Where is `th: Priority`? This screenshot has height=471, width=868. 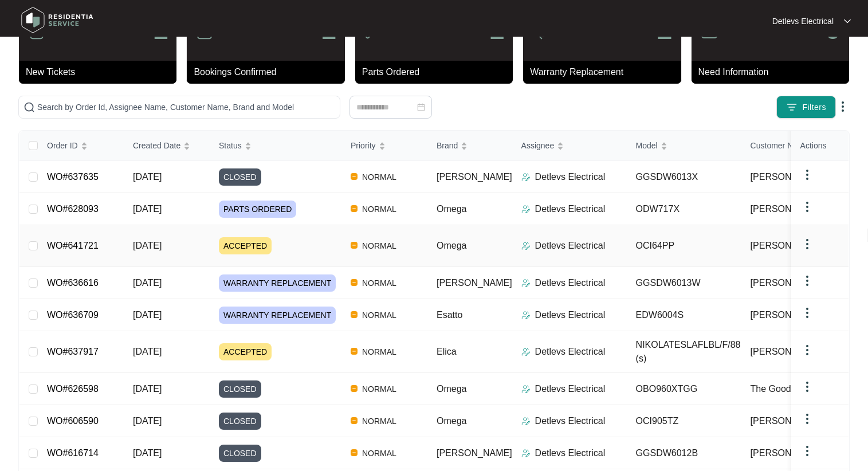
th: Priority is located at coordinates (385, 146).